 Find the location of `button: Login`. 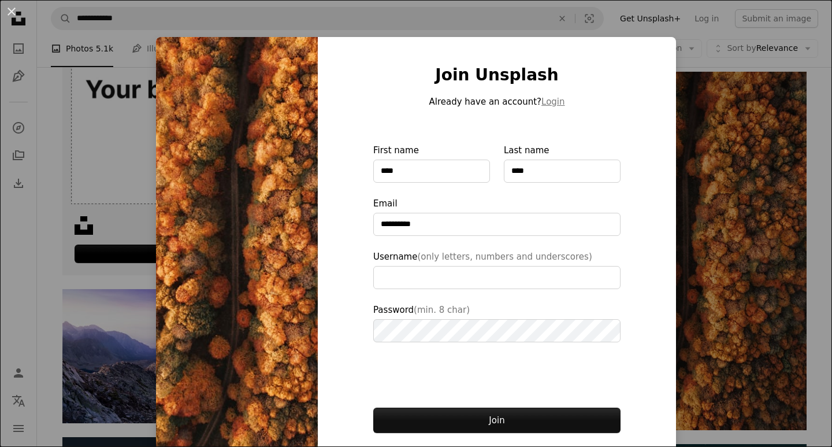

button: Login is located at coordinates (553, 102).